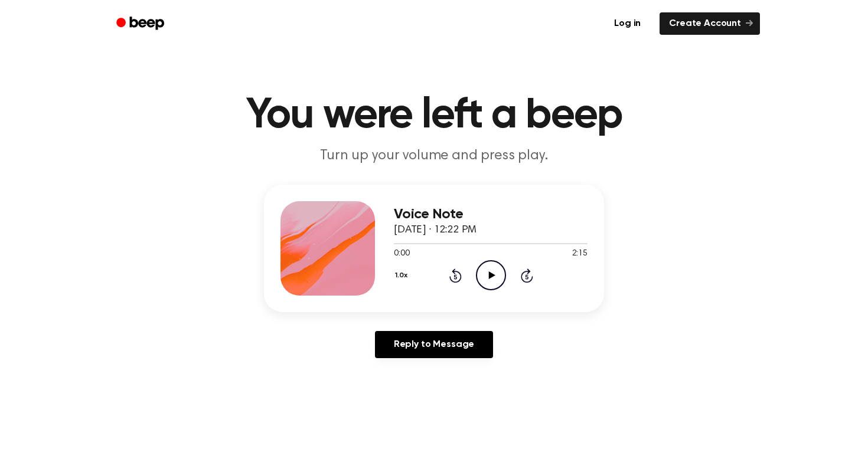  I want to click on a: Log in, so click(627, 23).